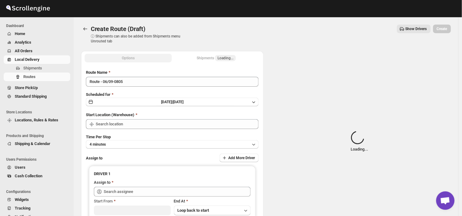 Image resolution: width=462 pixels, height=216 pixels. Describe the element at coordinates (193, 210) in the screenshot. I see `span: Loop back to start` at that location.